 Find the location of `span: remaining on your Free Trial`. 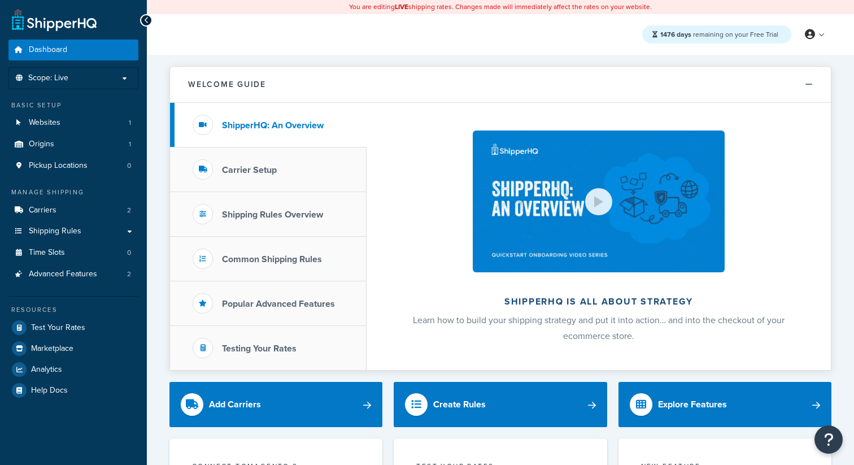

span: remaining on your Free Trial is located at coordinates (719, 34).